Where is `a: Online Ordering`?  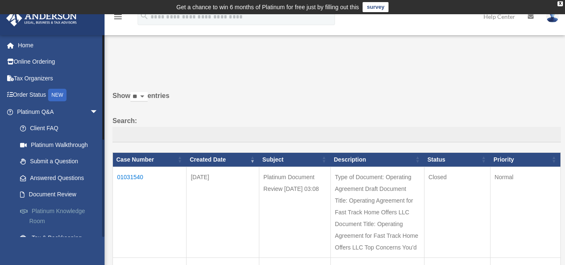 a: Online Ordering is located at coordinates (58, 62).